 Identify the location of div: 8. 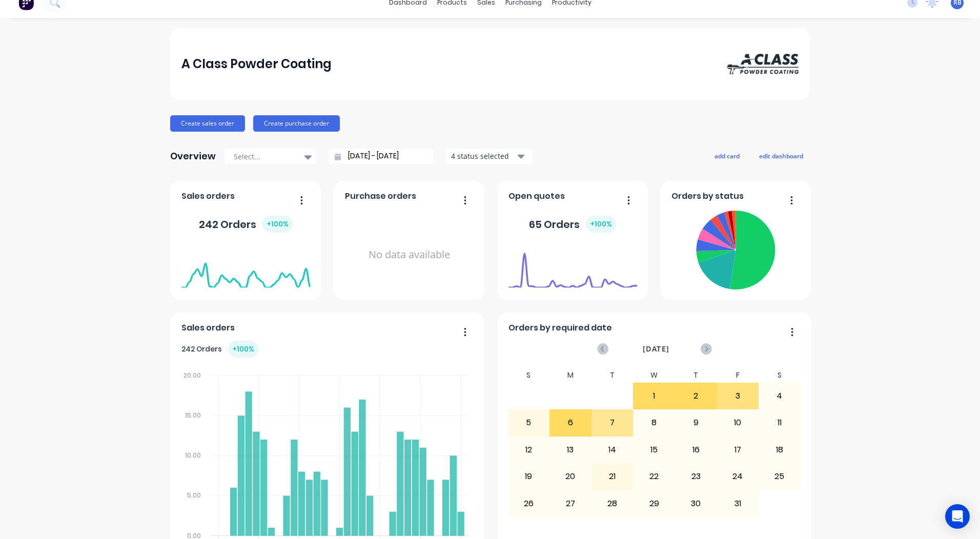
(654, 423).